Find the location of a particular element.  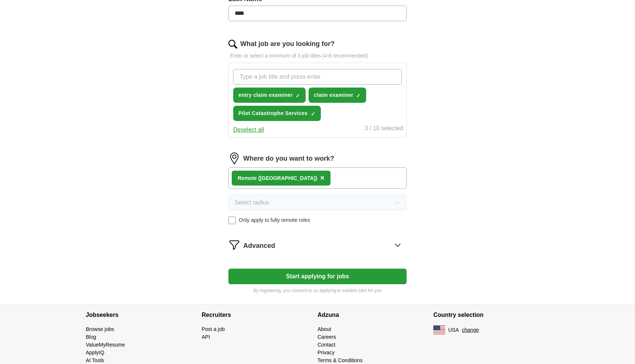

a: Post a job is located at coordinates (213, 329).